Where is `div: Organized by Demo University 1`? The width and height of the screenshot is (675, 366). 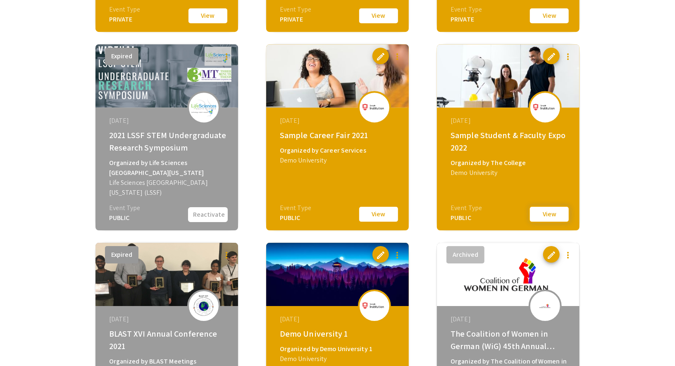 div: Organized by Demo University 1 is located at coordinates (339, 349).